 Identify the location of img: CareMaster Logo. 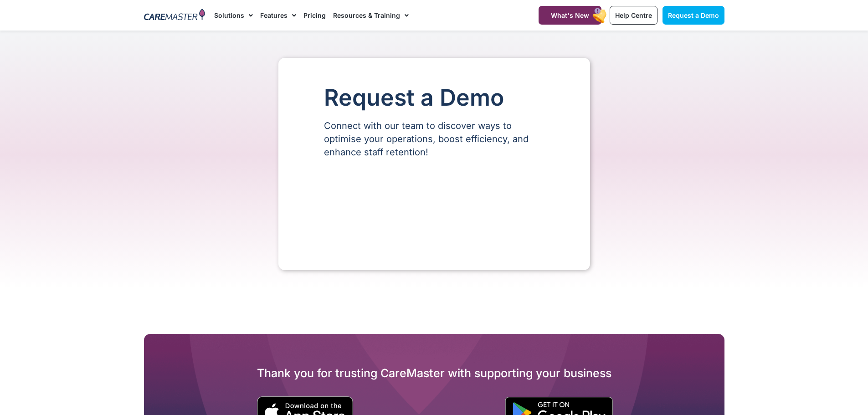
(175, 16).